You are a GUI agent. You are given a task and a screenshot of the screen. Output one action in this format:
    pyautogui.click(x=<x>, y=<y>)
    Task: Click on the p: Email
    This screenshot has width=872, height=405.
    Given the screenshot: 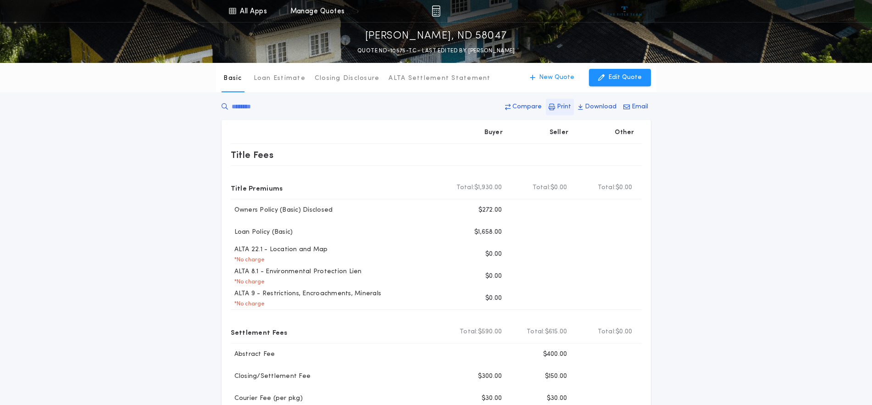 What is the action you would take?
    pyautogui.click(x=640, y=107)
    